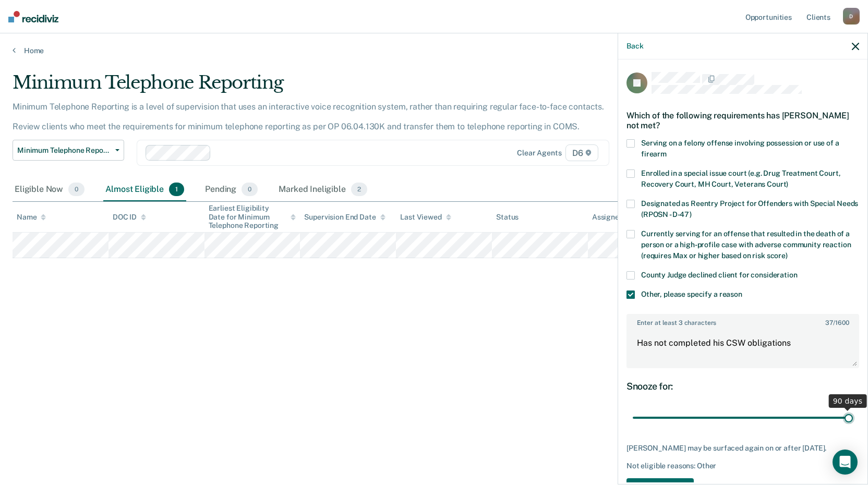 The height and width of the screenshot is (485, 868). I want to click on div: Status, so click(507, 217).